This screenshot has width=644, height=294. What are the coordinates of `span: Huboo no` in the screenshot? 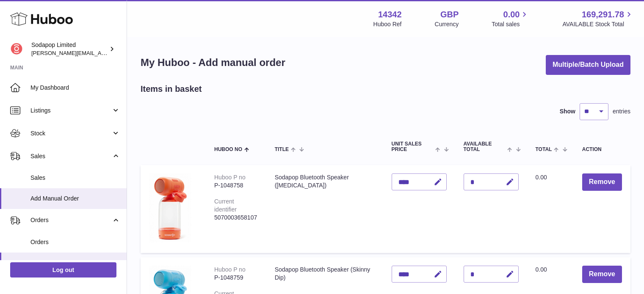 It's located at (228, 149).